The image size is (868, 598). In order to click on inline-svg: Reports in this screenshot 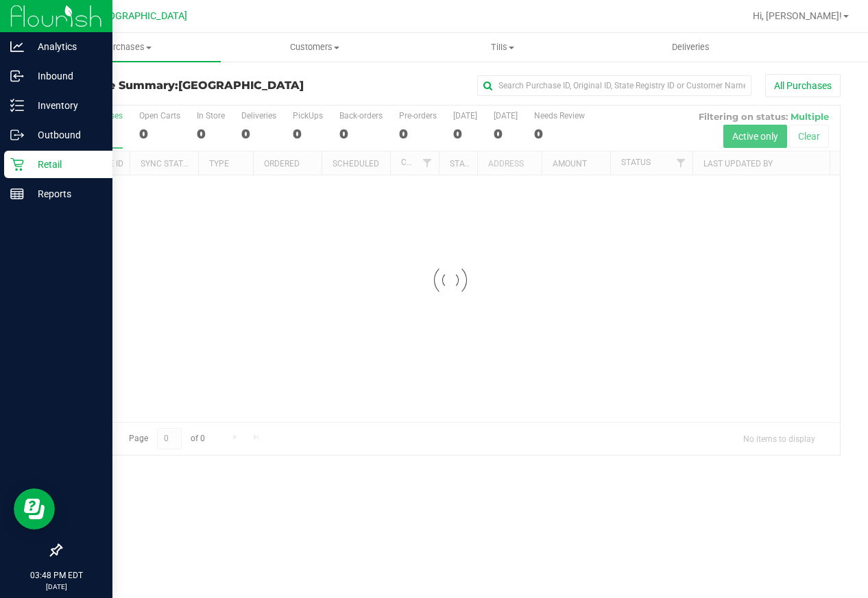, I will do `click(17, 194)`.